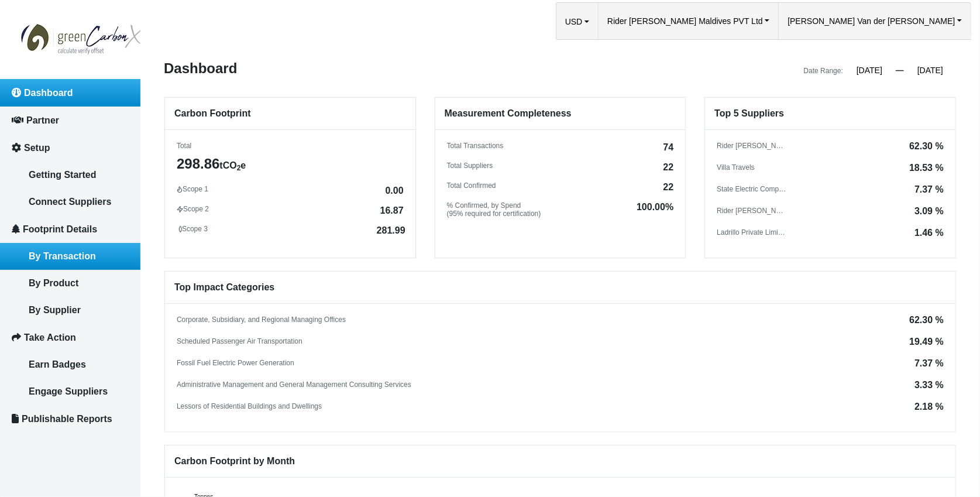 Image resolution: width=980 pixels, height=497 pixels. Describe the element at coordinates (752, 233) in the screenshot. I see `div: Ladrillo Private Limited` at that location.